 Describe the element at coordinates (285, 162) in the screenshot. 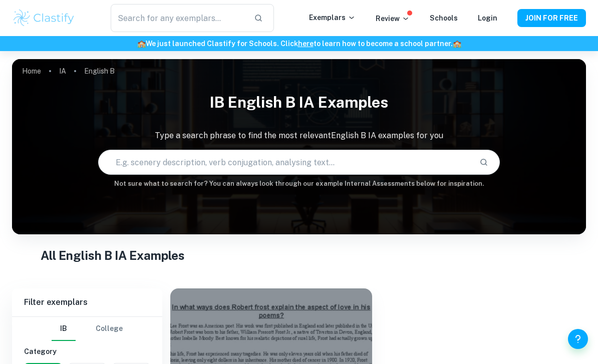

I see `input: E.g. scenery description, verb conjugation, analysing text...` at that location.